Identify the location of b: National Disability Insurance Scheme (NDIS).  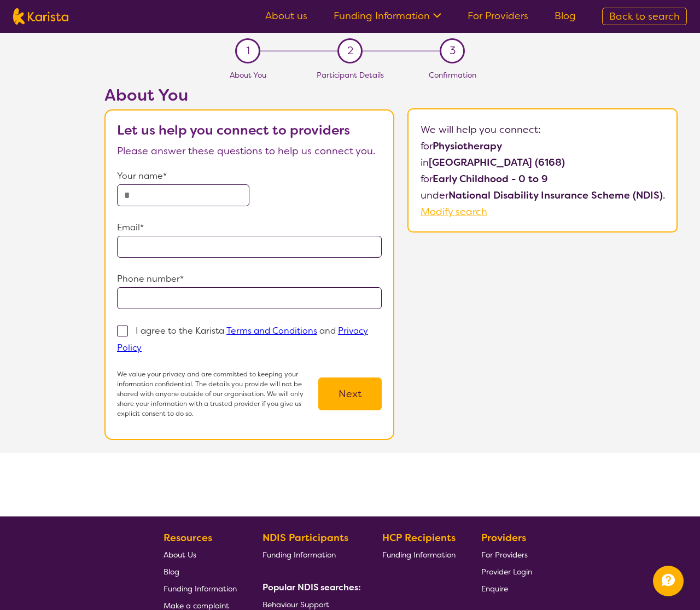
(556, 195).